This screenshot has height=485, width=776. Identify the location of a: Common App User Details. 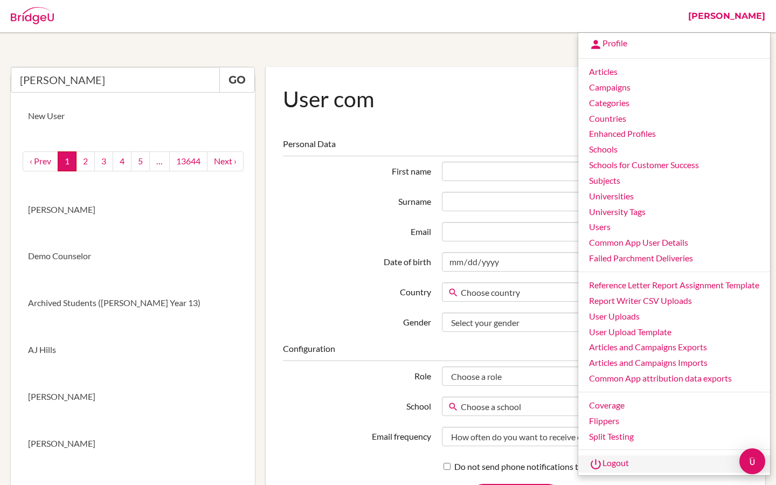
(674, 242).